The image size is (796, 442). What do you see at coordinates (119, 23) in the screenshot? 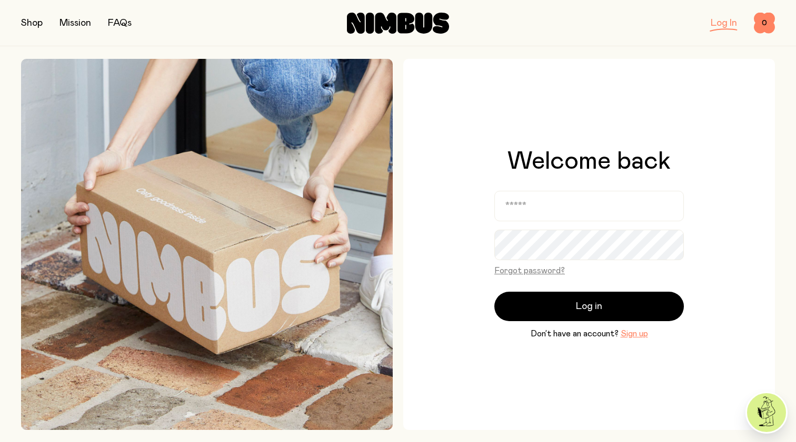
I see `a: FAQs` at bounding box center [119, 23].